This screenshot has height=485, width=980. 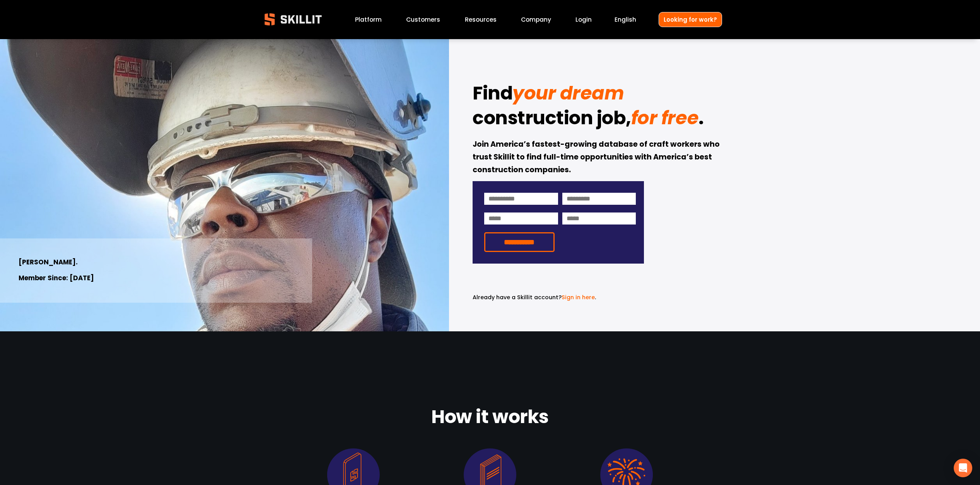 I want to click on span: Already have a Skillit account?, so click(x=517, y=298).